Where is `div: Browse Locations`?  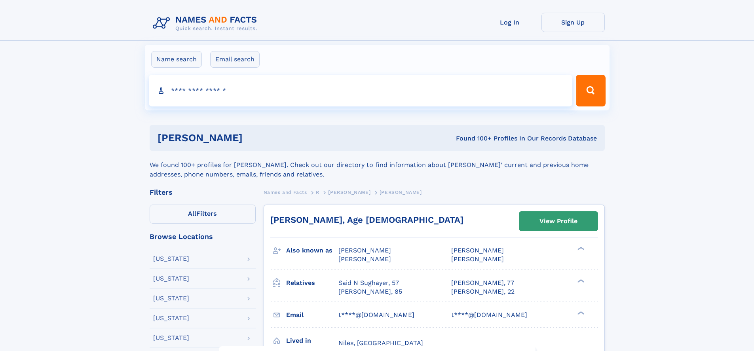
div: Browse Locations is located at coordinates (203, 237).